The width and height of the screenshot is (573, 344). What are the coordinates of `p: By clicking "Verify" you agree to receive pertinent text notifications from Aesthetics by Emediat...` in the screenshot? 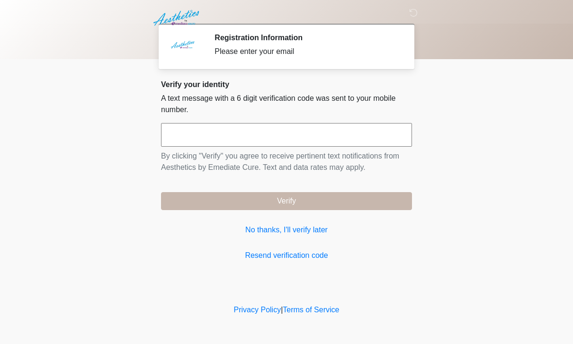 It's located at (287, 162).